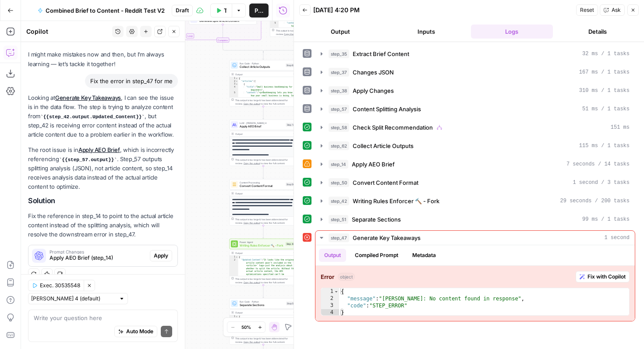 The image size is (644, 349). I want to click on span: step_62, so click(339, 146).